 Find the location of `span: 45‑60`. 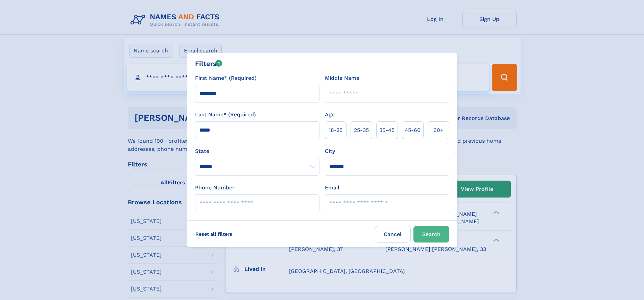

span: 45‑60 is located at coordinates (412, 130).